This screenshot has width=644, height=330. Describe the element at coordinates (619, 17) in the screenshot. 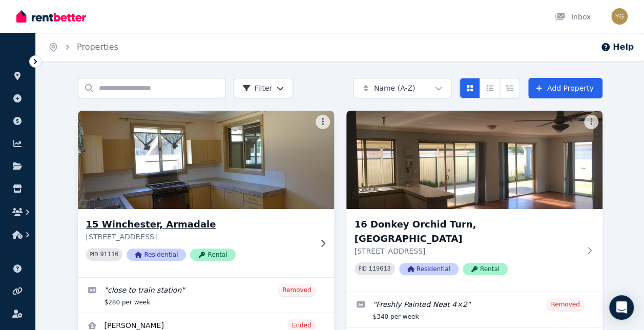

I see `img: Yi Gong` at that location.